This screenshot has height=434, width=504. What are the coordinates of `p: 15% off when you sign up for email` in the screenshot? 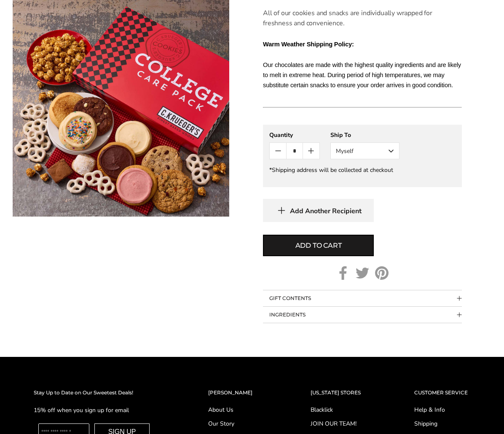 It's located at (94, 410).